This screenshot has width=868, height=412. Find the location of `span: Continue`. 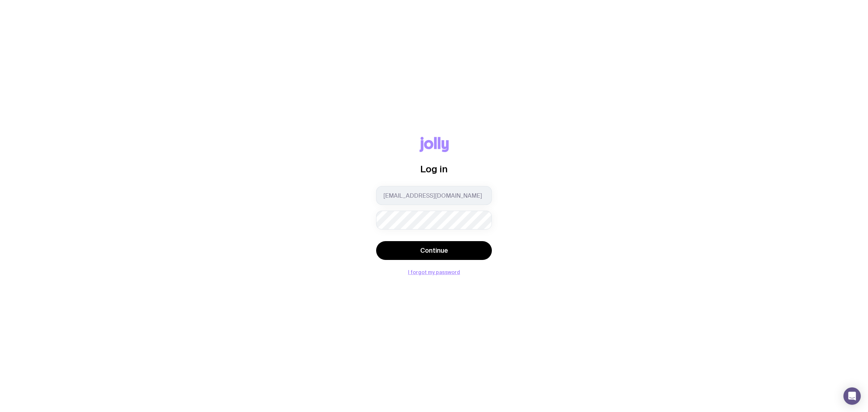

span: Continue is located at coordinates (434, 251).